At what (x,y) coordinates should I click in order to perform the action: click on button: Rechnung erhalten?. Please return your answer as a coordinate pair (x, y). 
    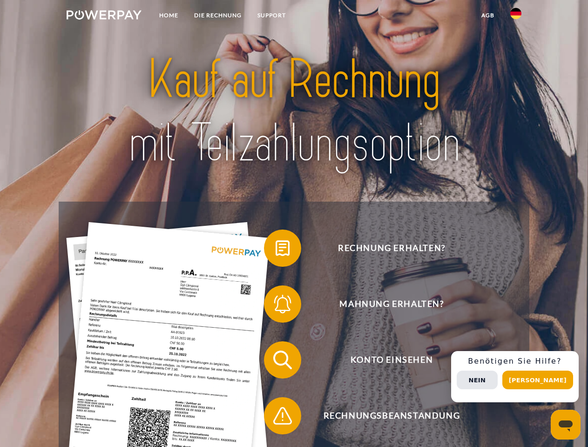
    Looking at the image, I should click on (385, 248).